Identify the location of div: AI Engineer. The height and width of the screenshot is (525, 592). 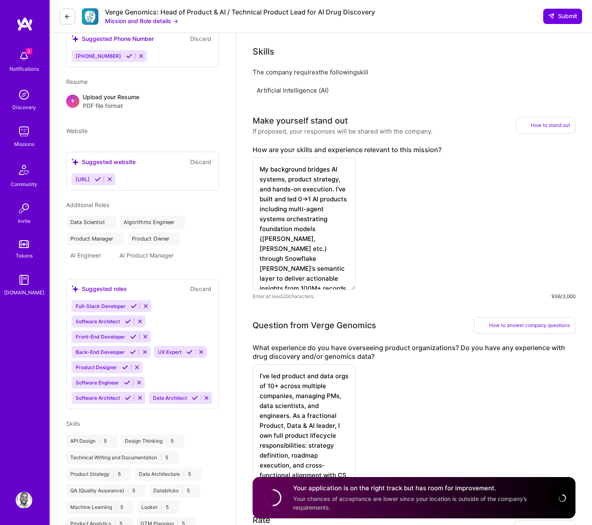
(89, 256).